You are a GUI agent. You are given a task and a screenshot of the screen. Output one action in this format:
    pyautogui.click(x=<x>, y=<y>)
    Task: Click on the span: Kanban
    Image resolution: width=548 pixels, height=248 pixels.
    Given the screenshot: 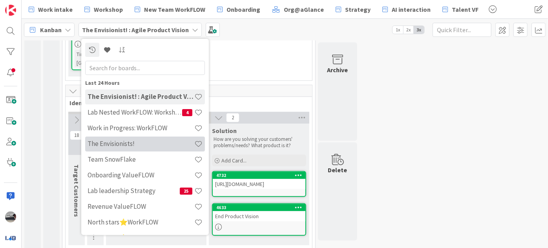 What is the action you would take?
    pyautogui.click(x=51, y=30)
    